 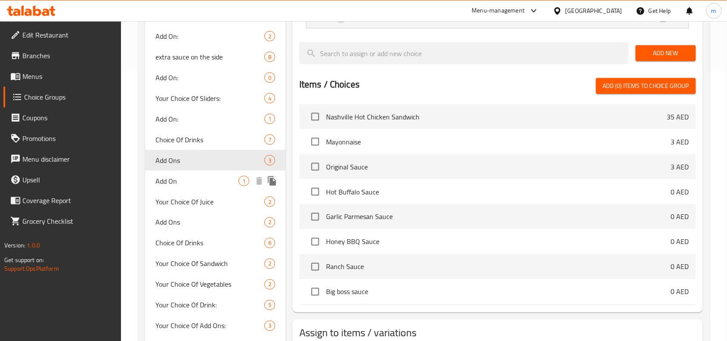 What do you see at coordinates (62, 97) in the screenshot?
I see `a: Choice Groups` at bounding box center [62, 97].